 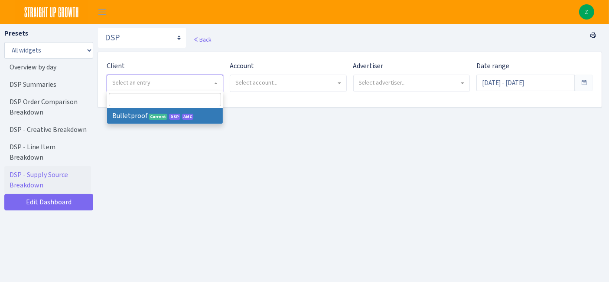 What do you see at coordinates (48, 180) in the screenshot?
I see `a: DSP - Supply Source Breakdown` at bounding box center [48, 180].